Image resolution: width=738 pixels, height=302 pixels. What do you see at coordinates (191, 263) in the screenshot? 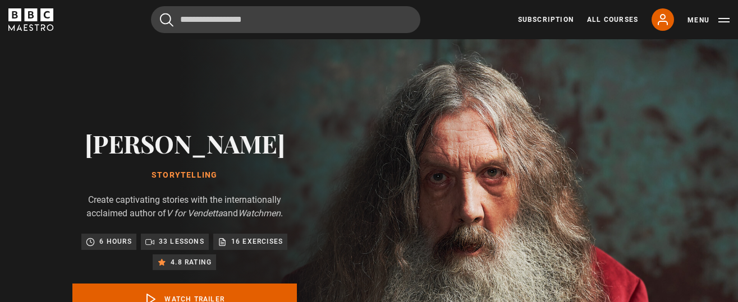
I see `p: 4.8 rating` at bounding box center [191, 263].